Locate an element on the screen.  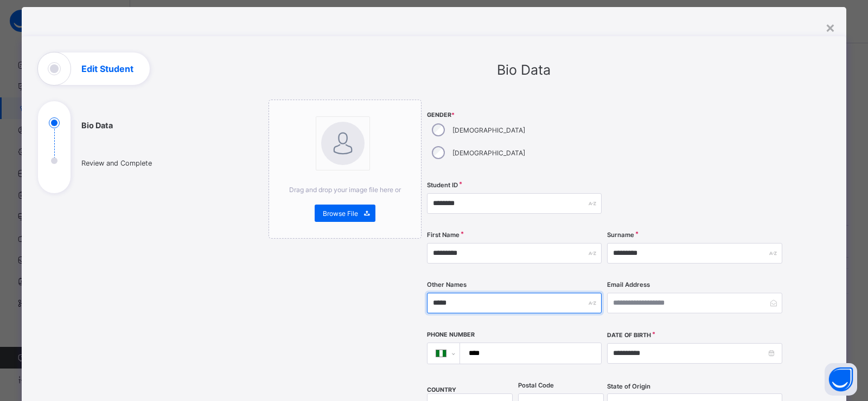
span: COUNTRY is located at coordinates (441, 390).